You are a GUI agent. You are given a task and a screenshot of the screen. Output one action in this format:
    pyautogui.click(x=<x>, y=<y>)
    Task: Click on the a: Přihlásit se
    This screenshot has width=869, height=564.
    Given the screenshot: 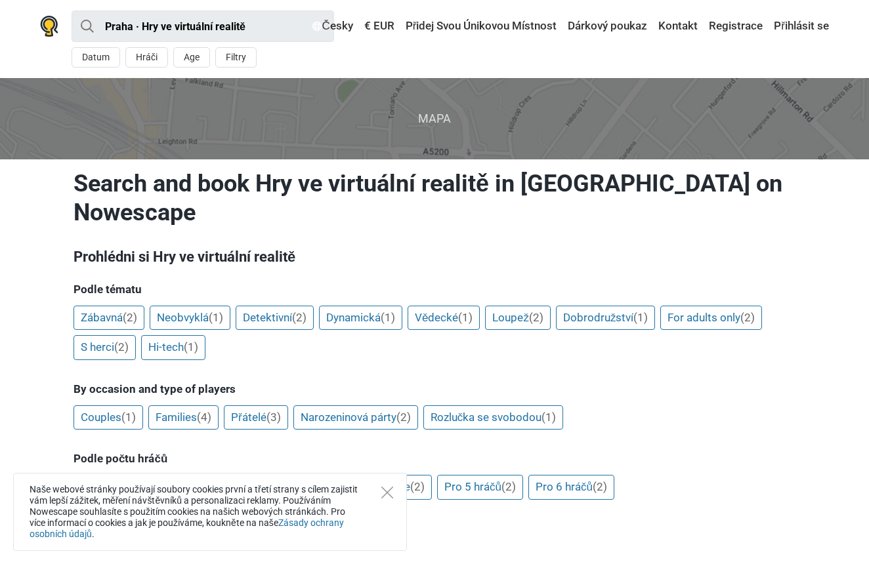 What is the action you would take?
    pyautogui.click(x=799, y=26)
    